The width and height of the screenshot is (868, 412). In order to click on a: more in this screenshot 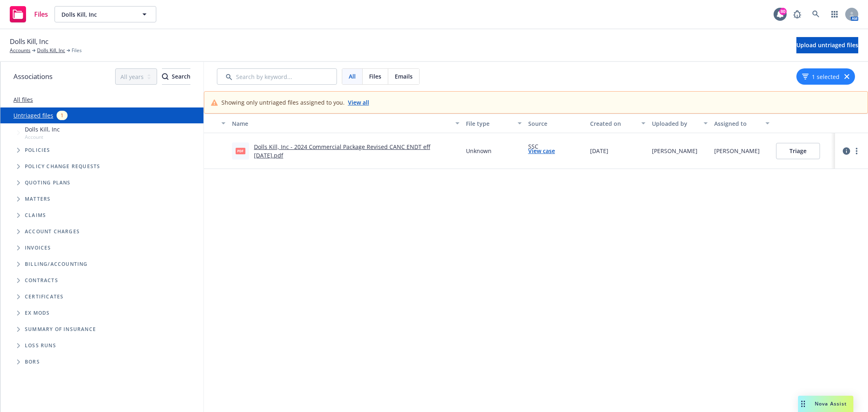, I will do `click(857, 151)`.